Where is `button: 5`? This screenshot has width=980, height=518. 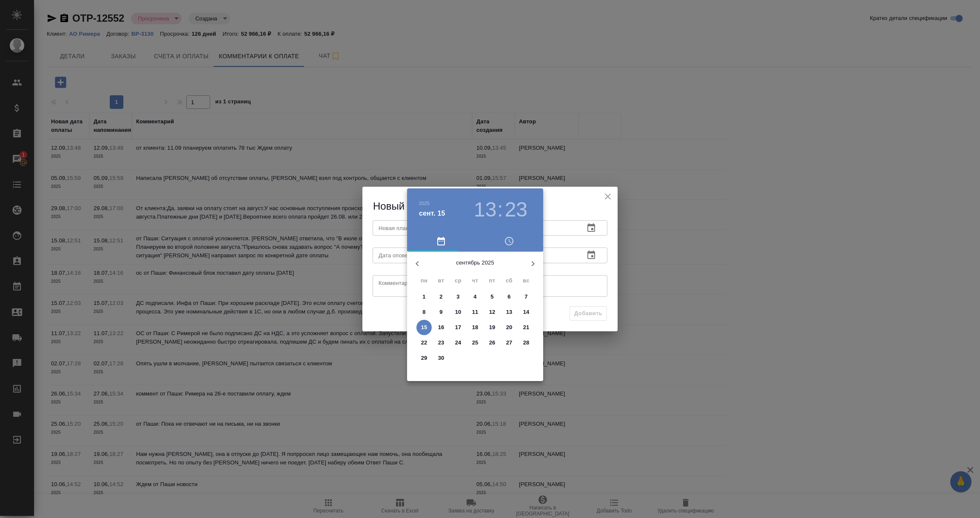
button: 5 is located at coordinates (492, 297).